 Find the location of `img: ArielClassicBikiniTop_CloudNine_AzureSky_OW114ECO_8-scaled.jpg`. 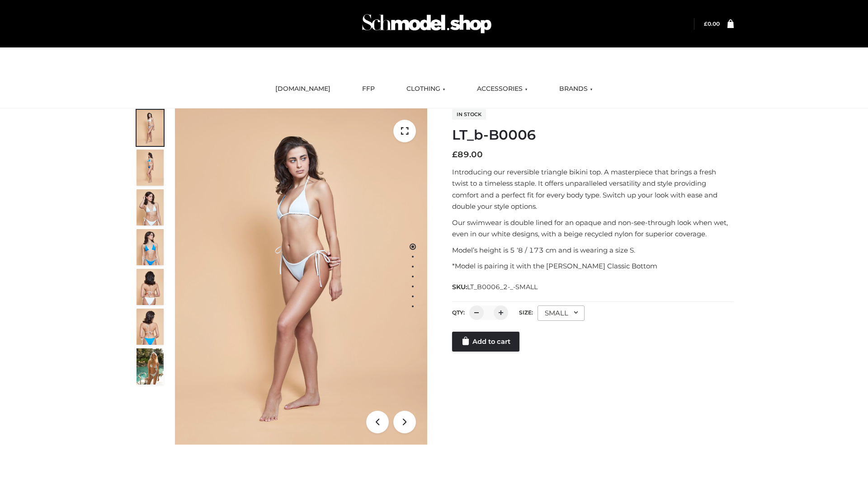

img: ArielClassicBikiniTop_CloudNine_AzureSky_OW114ECO_8-scaled.jpg is located at coordinates (150, 327).